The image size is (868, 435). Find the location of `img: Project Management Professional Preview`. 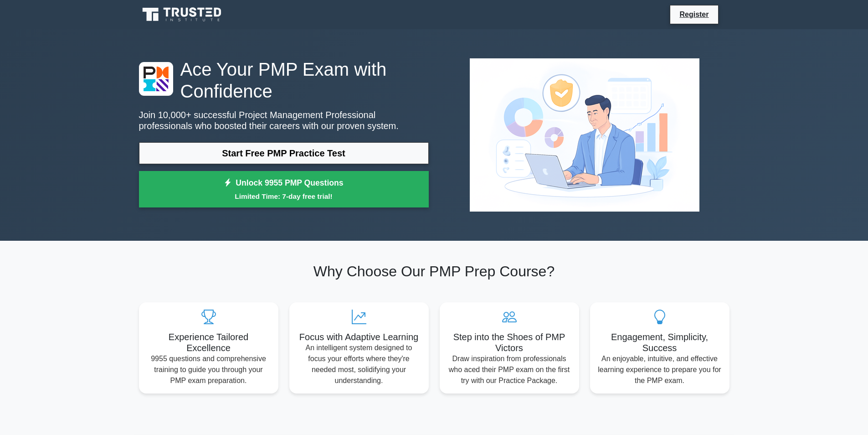

img: Project Management Professional Preview is located at coordinates (584, 135).